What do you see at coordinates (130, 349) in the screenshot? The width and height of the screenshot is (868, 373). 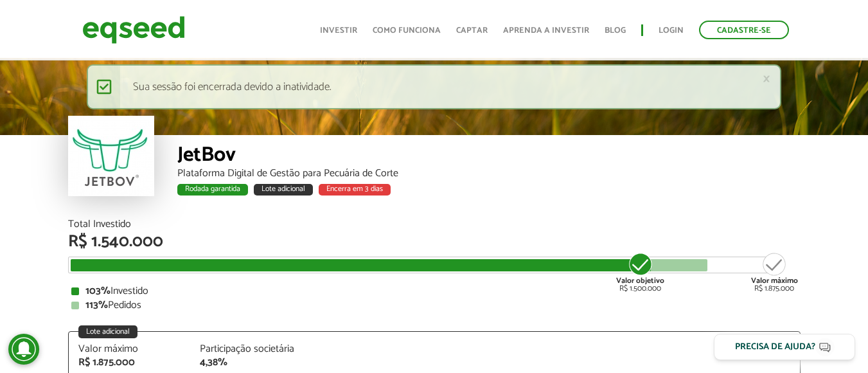 I see `div: Valor máximo` at bounding box center [130, 349].